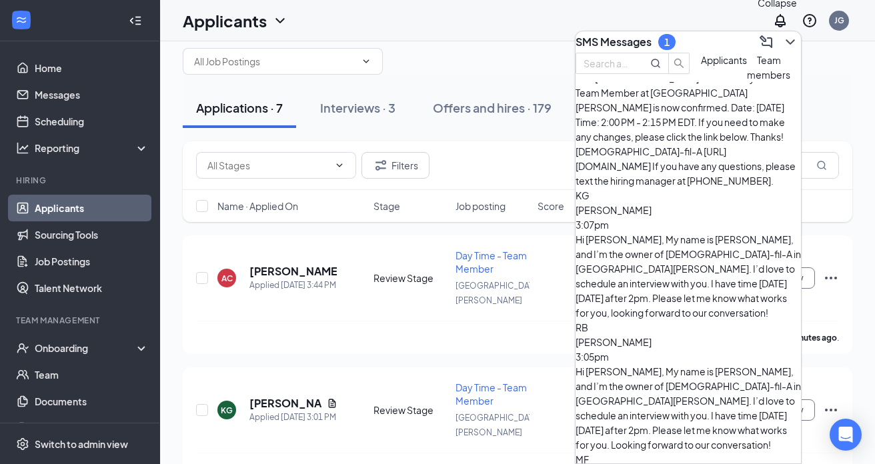  Describe the element at coordinates (689, 328) in the screenshot. I see `div: RB` at that location.